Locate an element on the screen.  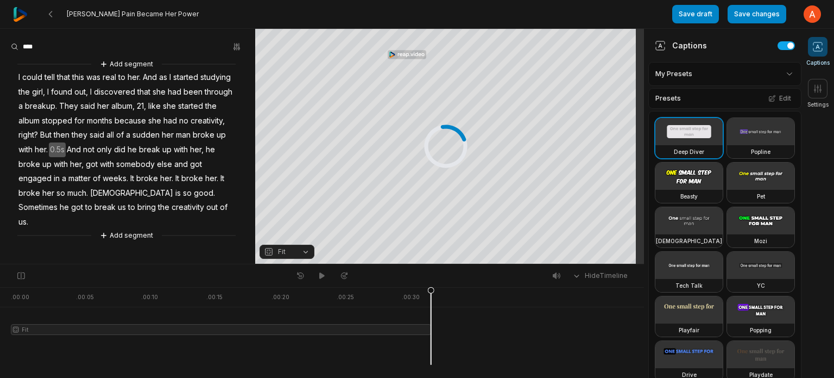
span: they is located at coordinates (79, 135).